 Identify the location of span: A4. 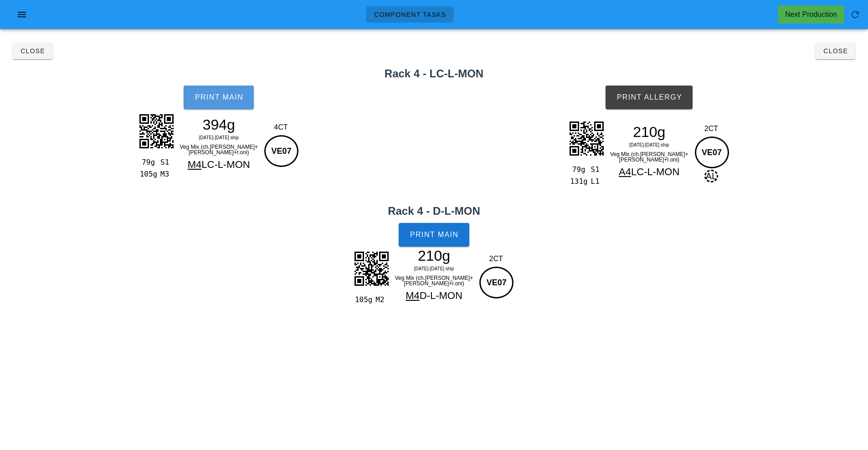
(625, 172).